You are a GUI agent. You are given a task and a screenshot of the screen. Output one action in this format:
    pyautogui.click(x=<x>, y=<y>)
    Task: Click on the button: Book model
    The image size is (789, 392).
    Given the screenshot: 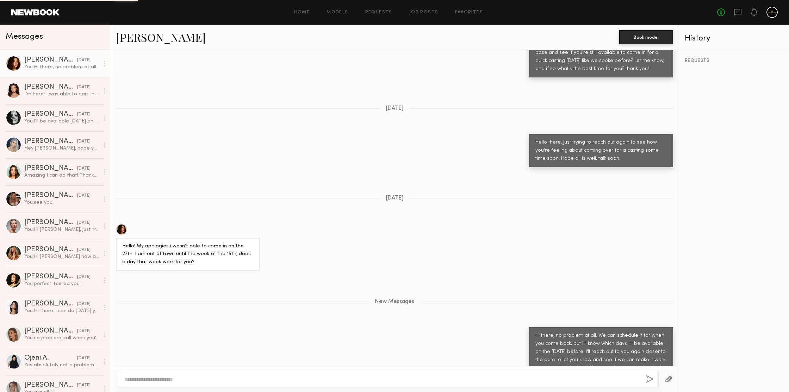 What is the action you would take?
    pyautogui.click(x=646, y=37)
    